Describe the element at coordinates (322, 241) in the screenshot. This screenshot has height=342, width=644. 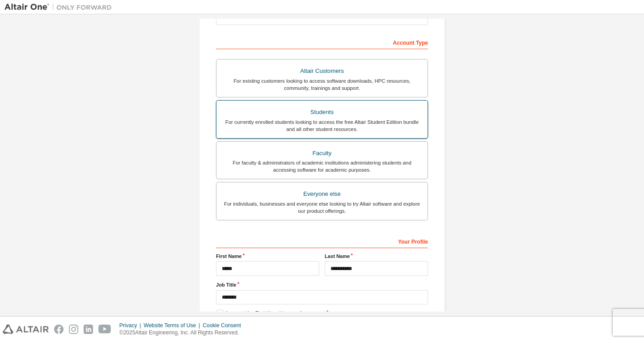
I see `div: Your Profile` at that location.